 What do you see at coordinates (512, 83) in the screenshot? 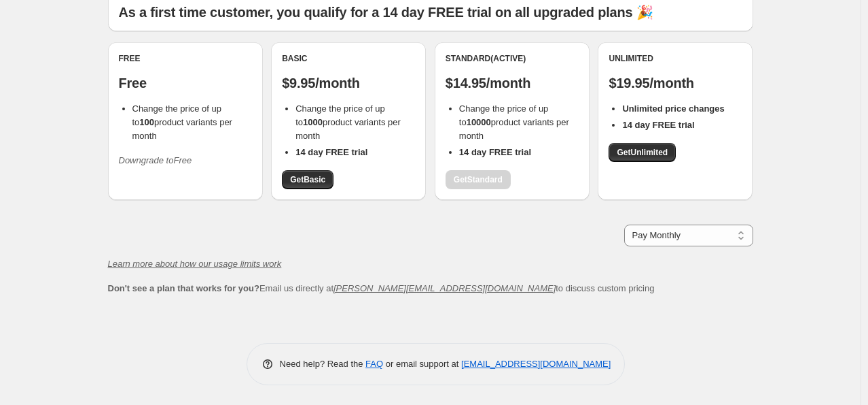
I see `p: $14.95/month` at bounding box center [512, 83].